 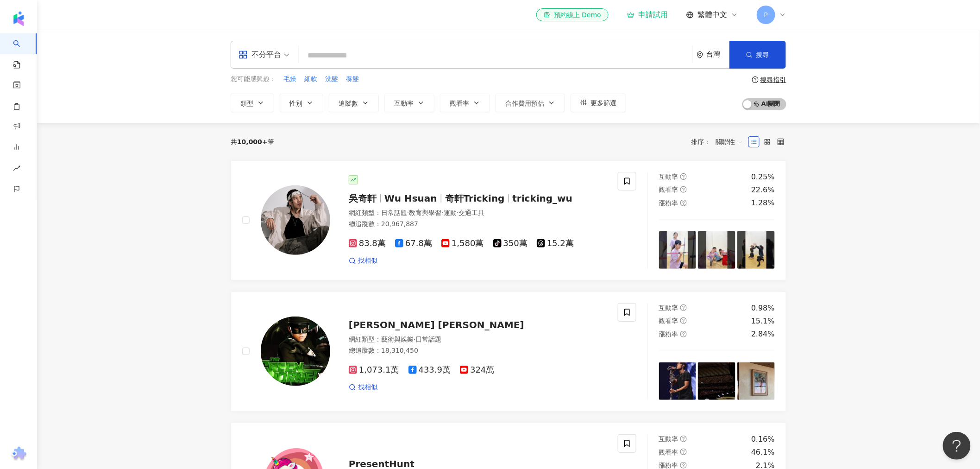 I want to click on span: 吳奇軒, so click(x=362, y=198).